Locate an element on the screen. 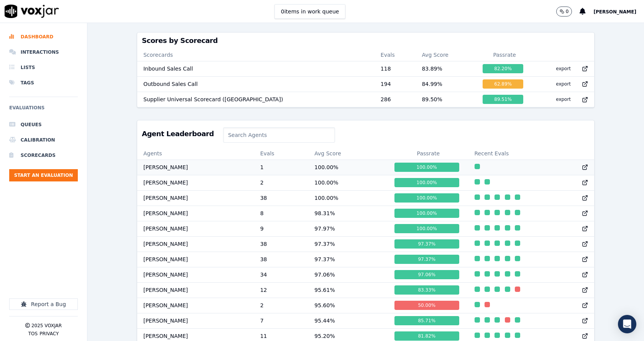  th: Scorecards is located at coordinates (255, 55).